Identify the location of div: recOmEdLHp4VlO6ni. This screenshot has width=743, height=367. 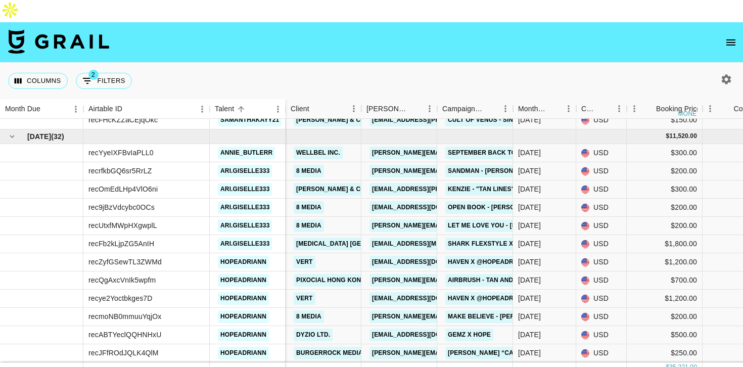
(123, 189).